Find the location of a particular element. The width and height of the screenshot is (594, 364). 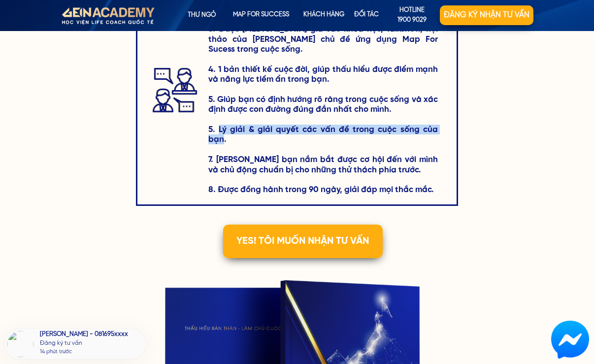

p: Đăng ký nhận tư vấn is located at coordinates (487, 15).